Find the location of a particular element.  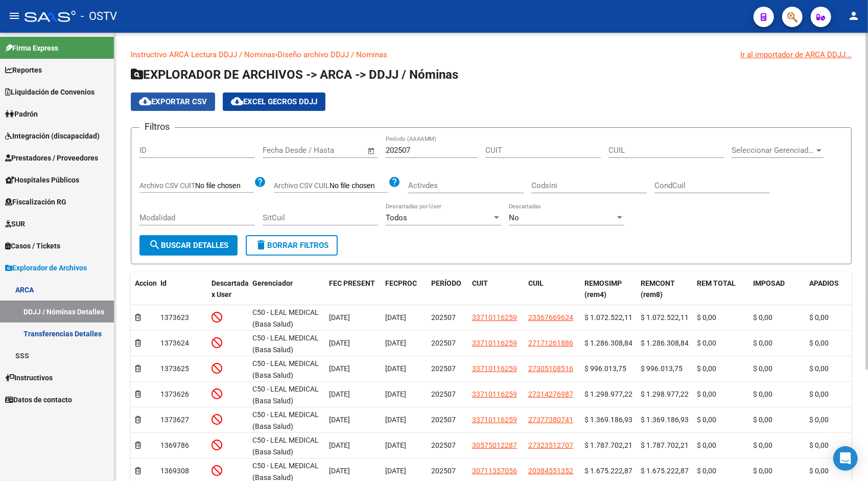

span: SUR is located at coordinates (15, 224).